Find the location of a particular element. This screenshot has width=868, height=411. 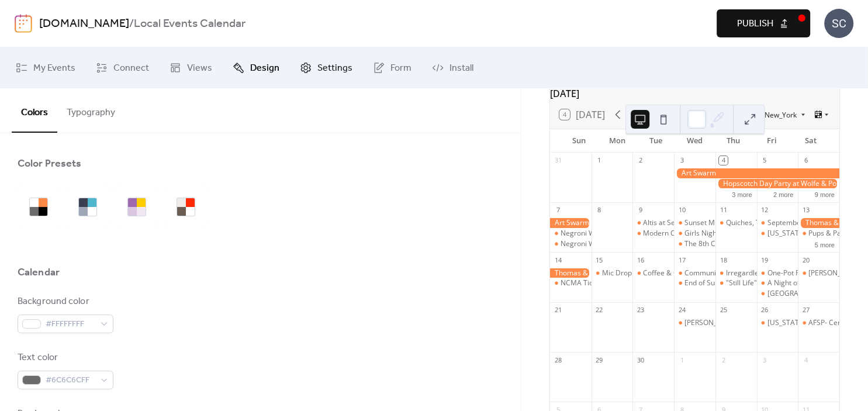

span: My Events is located at coordinates (55, 68).